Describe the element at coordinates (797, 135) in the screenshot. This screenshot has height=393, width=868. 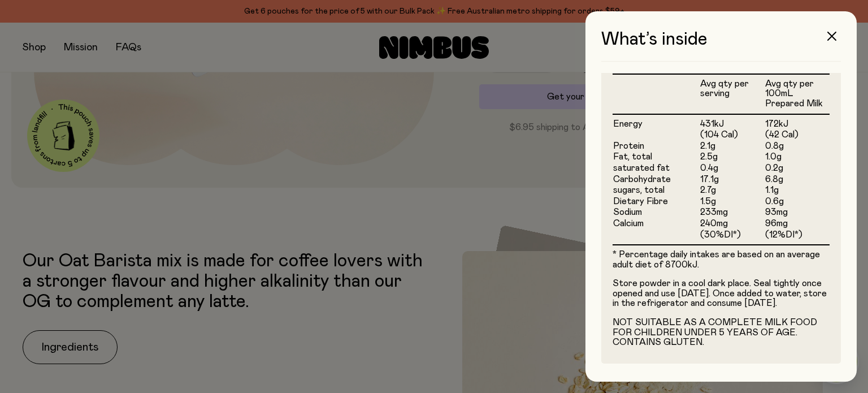
I see `td: (42 Cal)` at that location.